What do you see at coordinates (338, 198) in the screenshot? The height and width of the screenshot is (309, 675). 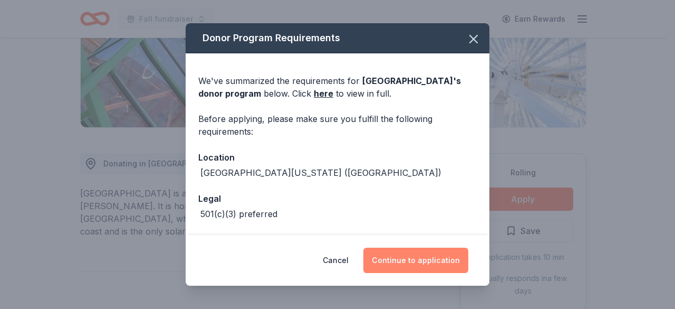 I see `div: Legal` at bounding box center [338, 198].